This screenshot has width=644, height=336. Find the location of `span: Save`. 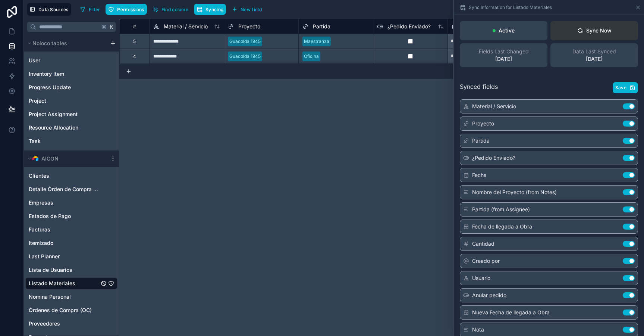

span: Save is located at coordinates (621, 87).